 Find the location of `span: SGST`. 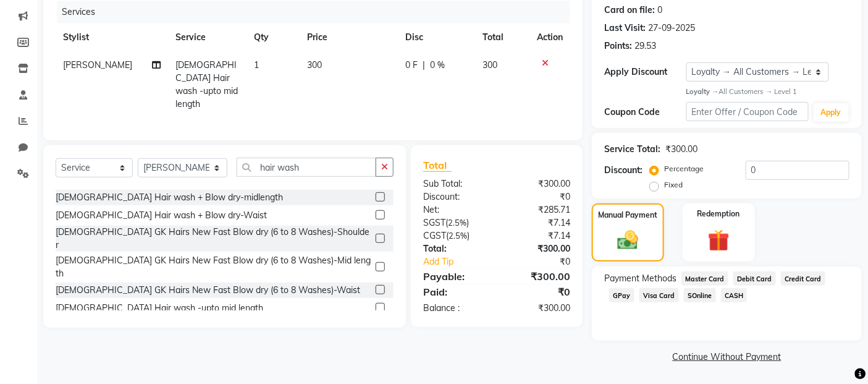

span: SGST is located at coordinates (434, 223).